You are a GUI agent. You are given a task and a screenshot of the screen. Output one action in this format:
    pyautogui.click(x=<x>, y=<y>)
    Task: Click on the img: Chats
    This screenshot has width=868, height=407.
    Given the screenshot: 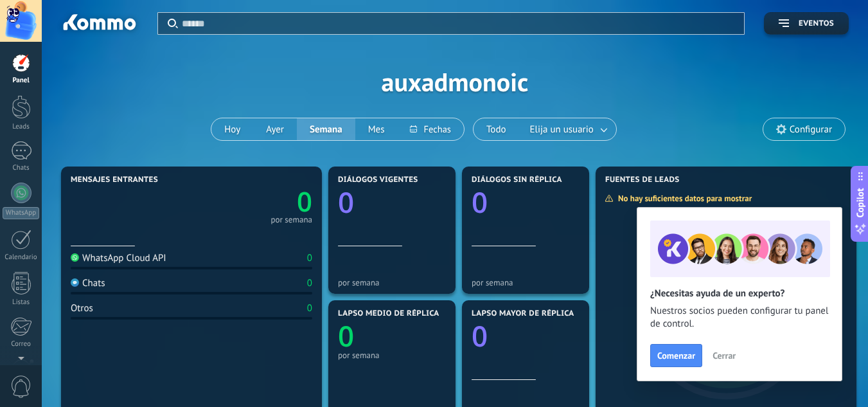 What is the action you would take?
    pyautogui.click(x=74, y=282)
    